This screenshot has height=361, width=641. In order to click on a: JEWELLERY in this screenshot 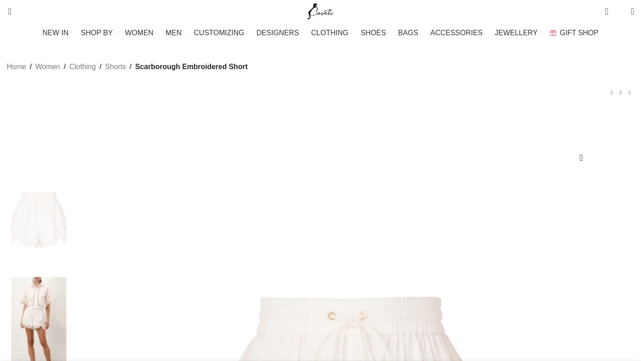, I will do `click(518, 33)`.